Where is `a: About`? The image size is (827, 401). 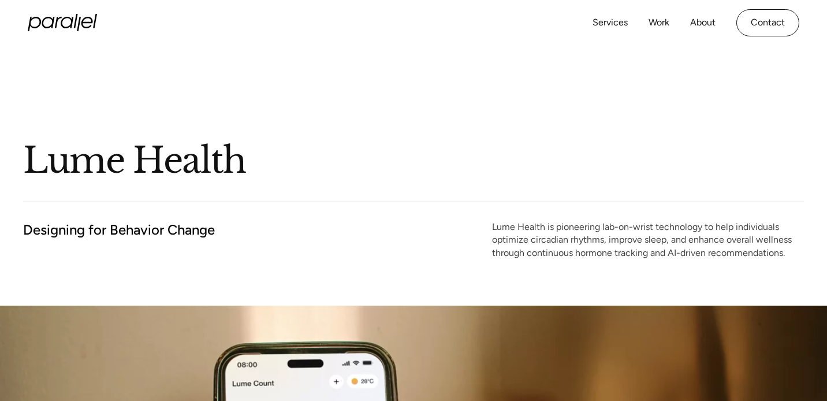 a: About is located at coordinates (702, 23).